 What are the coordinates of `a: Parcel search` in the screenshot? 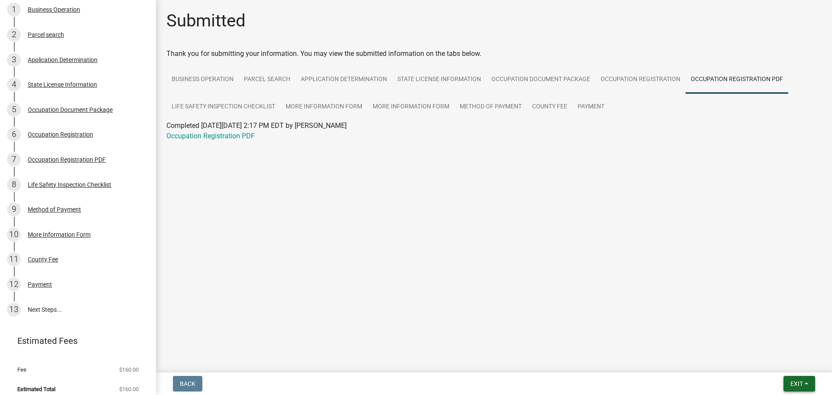 It's located at (267, 80).